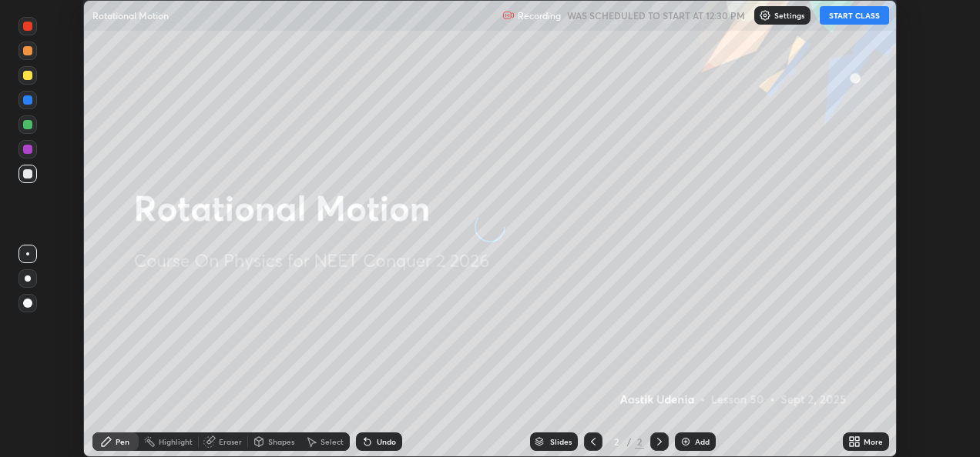 The width and height of the screenshot is (980, 457). What do you see at coordinates (282, 442) in the screenshot?
I see `div: Shapes` at bounding box center [282, 442].